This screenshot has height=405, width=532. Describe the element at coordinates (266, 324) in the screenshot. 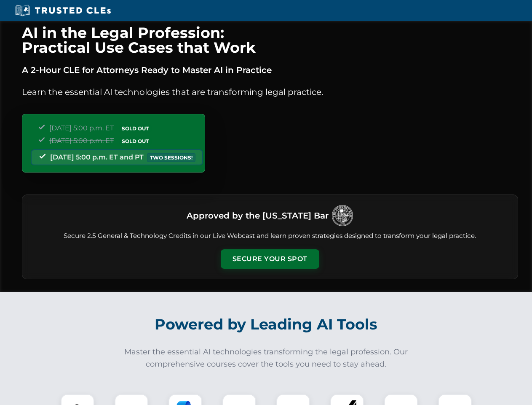

I see `h2: Powered by Leading AI Tools` at that location.